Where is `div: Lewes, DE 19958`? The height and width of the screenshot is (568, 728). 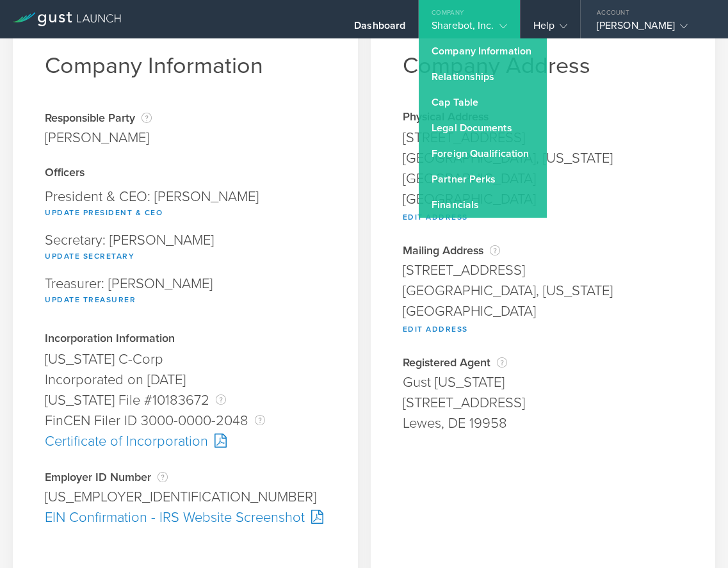 div: Lewes, DE 19958 is located at coordinates (543, 423).